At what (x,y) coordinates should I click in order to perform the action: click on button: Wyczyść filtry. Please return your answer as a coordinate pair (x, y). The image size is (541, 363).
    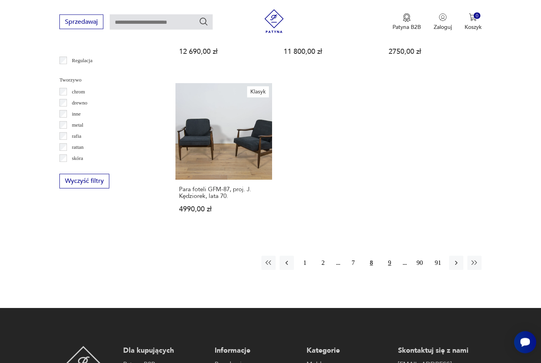
    Looking at the image, I should click on (84, 181).